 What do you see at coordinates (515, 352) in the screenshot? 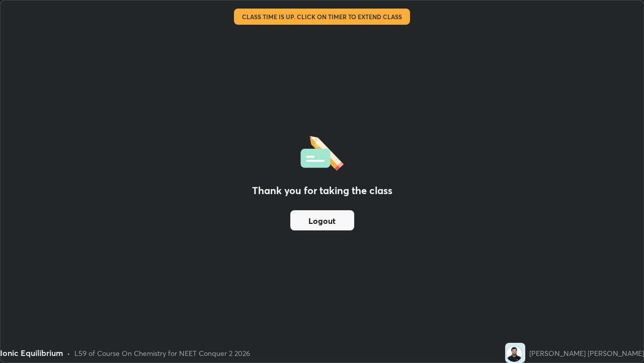
I see `img: 9bacbe2b33384c509b0da76cea644c4d.jpg` at bounding box center [515, 352].